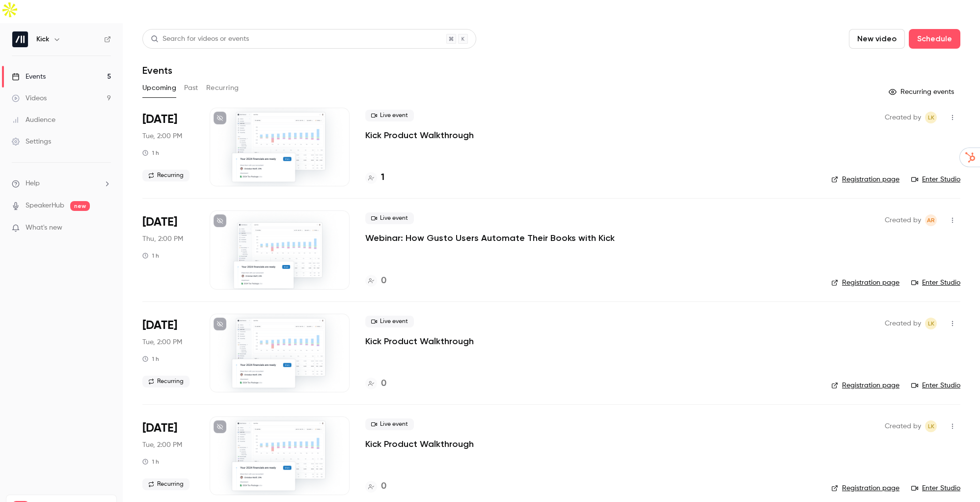 Image resolution: width=980 pixels, height=502 pixels. I want to click on span: What's new, so click(44, 227).